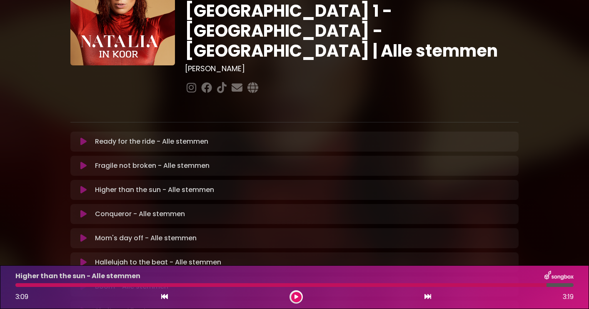 The image size is (589, 309). What do you see at coordinates (146, 238) in the screenshot?
I see `p: Mom's day off - Alle stemmen` at bounding box center [146, 238].